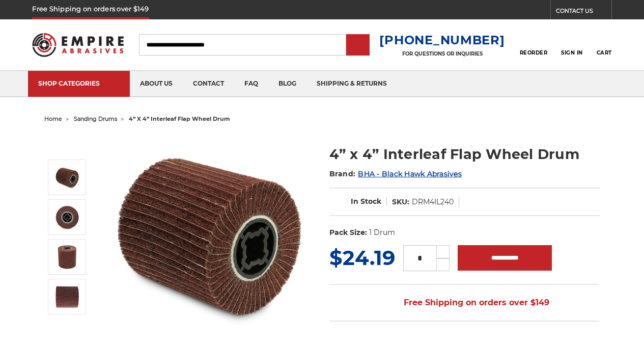  Describe the element at coordinates (366, 201) in the screenshot. I see `span: In Stock` at that location.